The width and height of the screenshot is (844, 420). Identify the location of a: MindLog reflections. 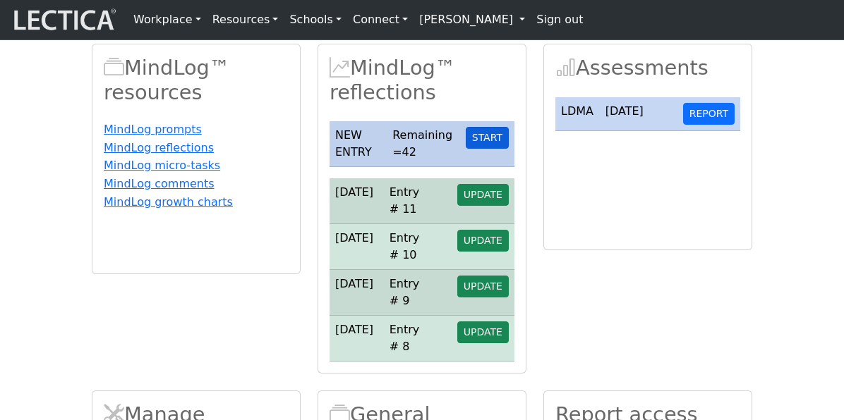
(159, 147).